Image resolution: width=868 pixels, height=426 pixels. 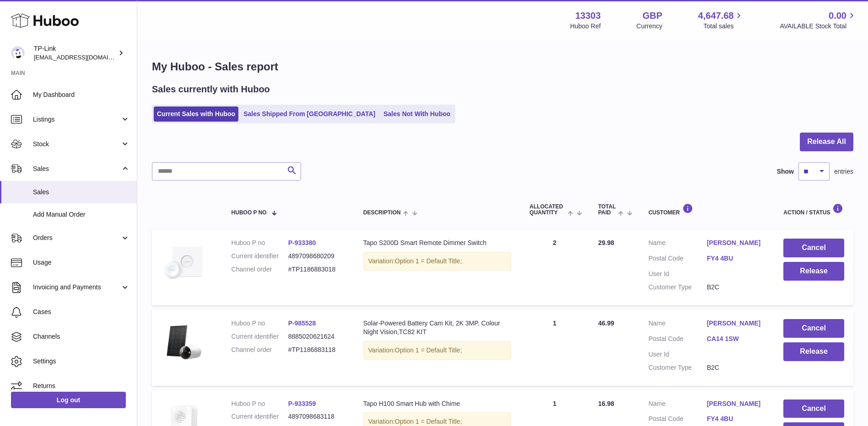 I want to click on h1: My Huboo - Sales report, so click(x=502, y=67).